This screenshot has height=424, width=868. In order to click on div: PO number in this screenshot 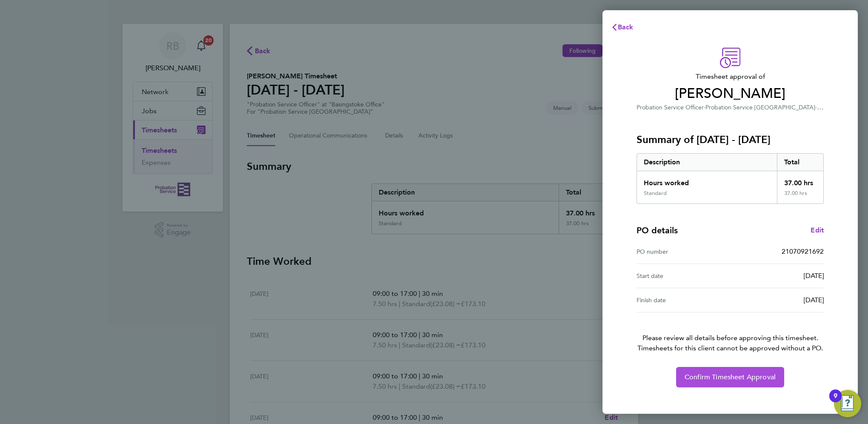, I will do `click(683, 252)`.